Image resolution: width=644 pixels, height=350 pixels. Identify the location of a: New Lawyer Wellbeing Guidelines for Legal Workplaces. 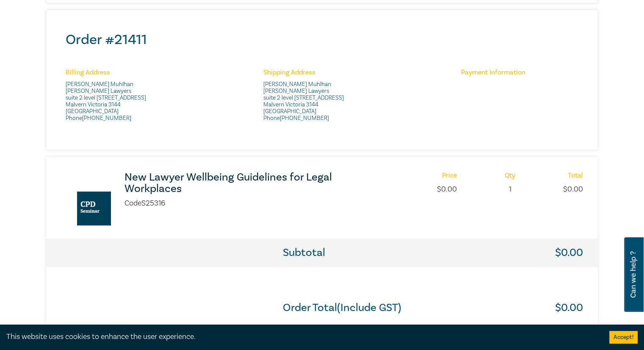
(237, 183).